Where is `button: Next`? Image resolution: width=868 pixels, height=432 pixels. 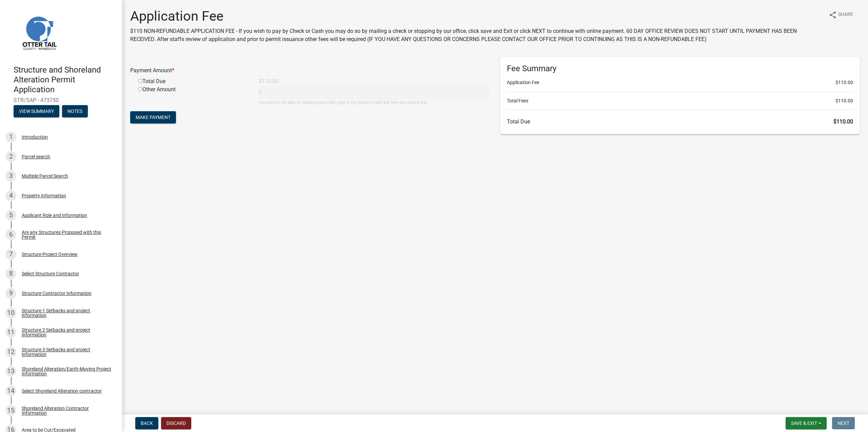
button: Next is located at coordinates (843, 423).